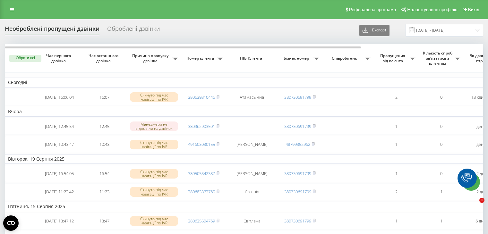 Image resolution: width=488 pixels, height=234 pixels. What do you see at coordinates (104, 192) in the screenshot?
I see `td: 11:23` at bounding box center [104, 192].